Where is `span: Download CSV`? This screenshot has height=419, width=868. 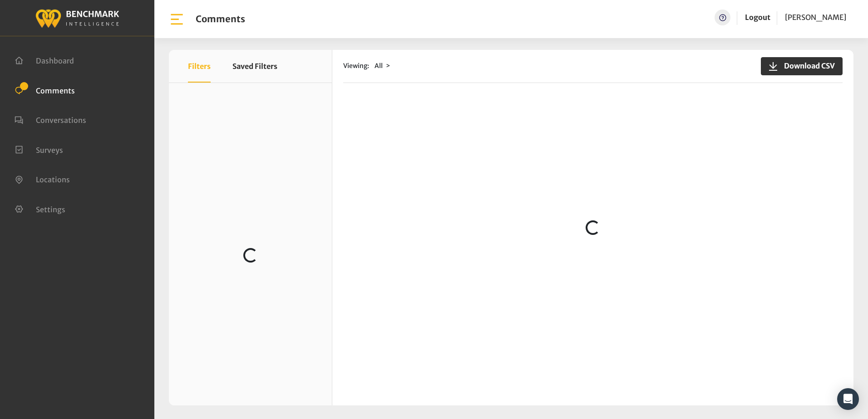
span: Download CSV is located at coordinates (806, 66).